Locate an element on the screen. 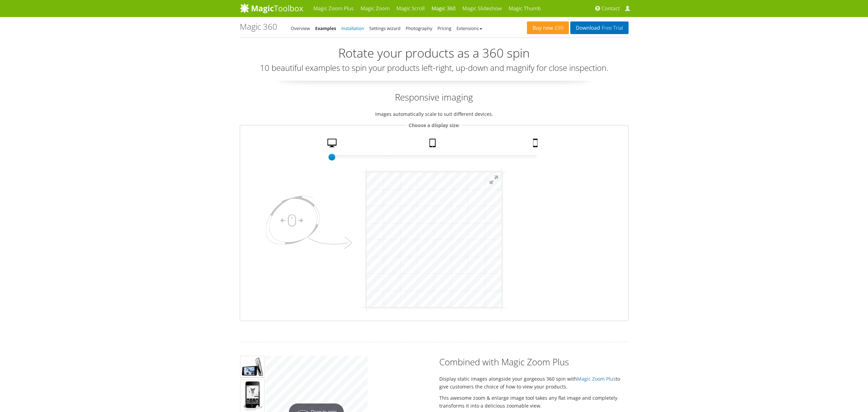  a: Photography is located at coordinates (419, 29).